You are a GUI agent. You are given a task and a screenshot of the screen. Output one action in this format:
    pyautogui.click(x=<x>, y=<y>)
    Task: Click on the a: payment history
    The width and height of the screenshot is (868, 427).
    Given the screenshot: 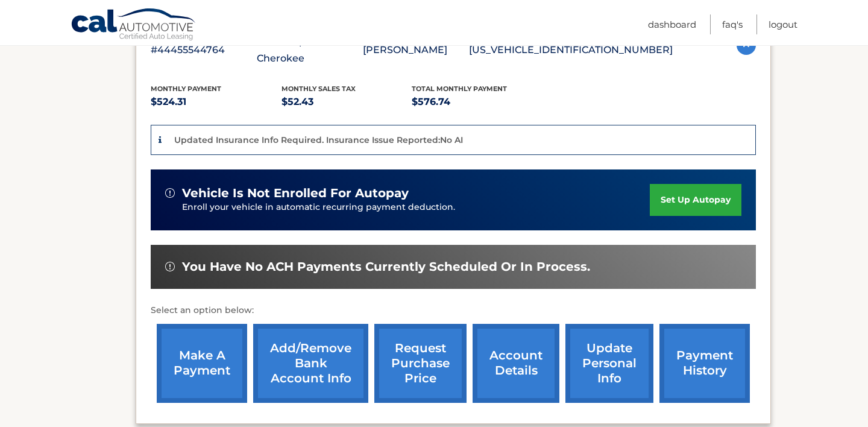 What is the action you would take?
    pyautogui.click(x=705, y=363)
    